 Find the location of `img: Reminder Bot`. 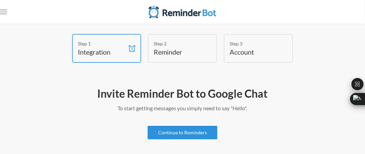

img: Reminder Bot is located at coordinates (183, 12).